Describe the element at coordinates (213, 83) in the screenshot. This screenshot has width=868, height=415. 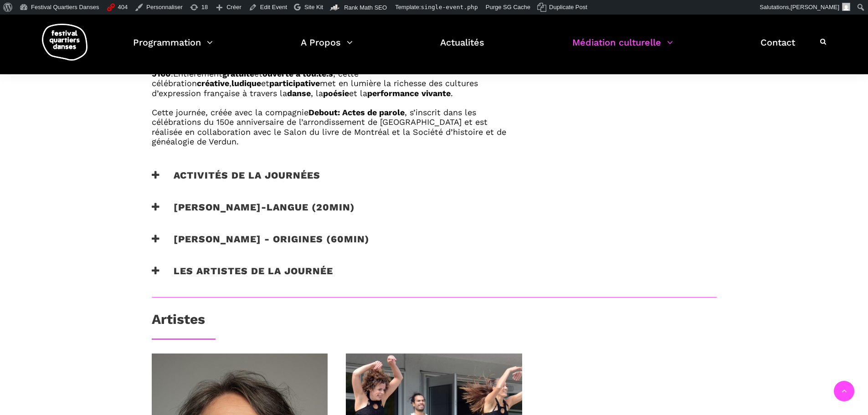
I see `strong: créative` at that location.